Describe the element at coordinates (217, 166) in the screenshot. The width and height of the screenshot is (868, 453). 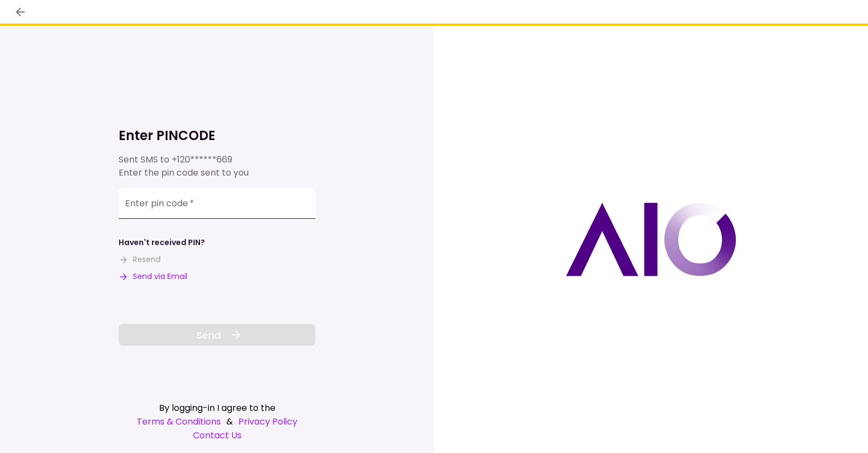
I see `div: Sent SMS to Enter the pin code sent to you` at that location.